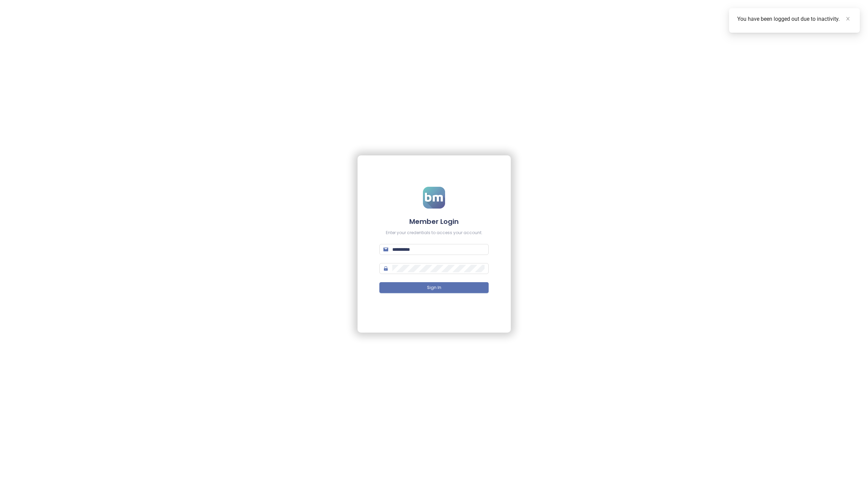 Image resolution: width=868 pixels, height=488 pixels. What do you see at coordinates (434, 233) in the screenshot?
I see `div: Enter your credentials to access your account.` at bounding box center [434, 233].